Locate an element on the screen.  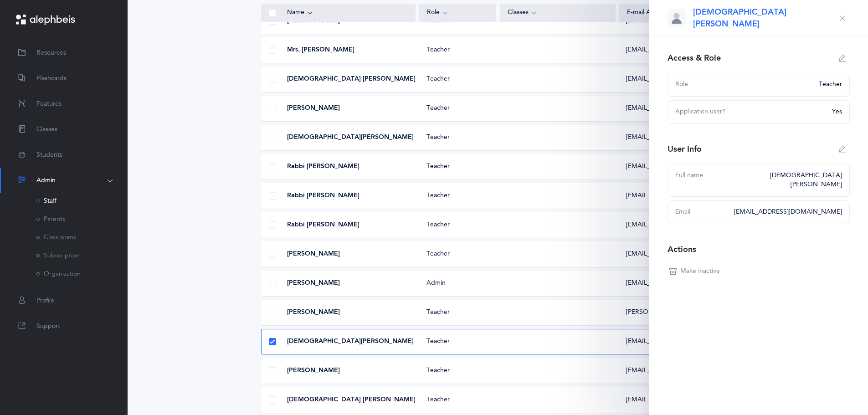
a: Organization is located at coordinates (58, 274).